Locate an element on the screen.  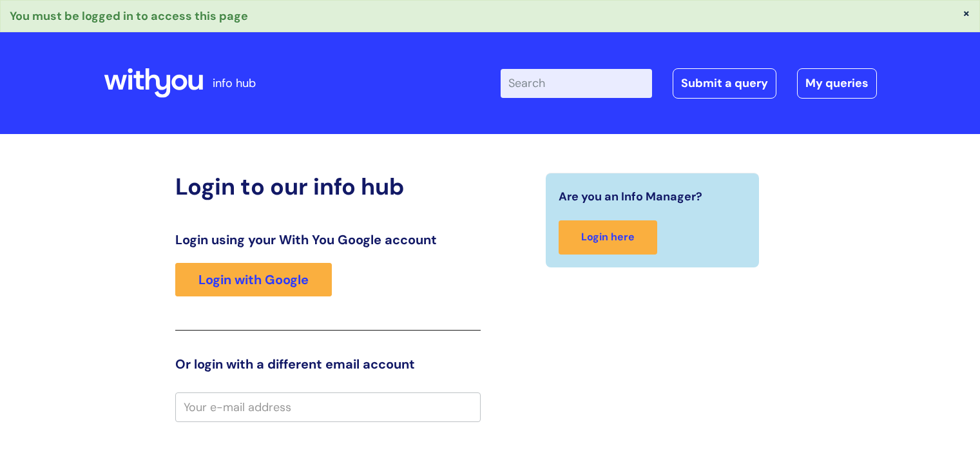
p: info hub is located at coordinates (234, 83).